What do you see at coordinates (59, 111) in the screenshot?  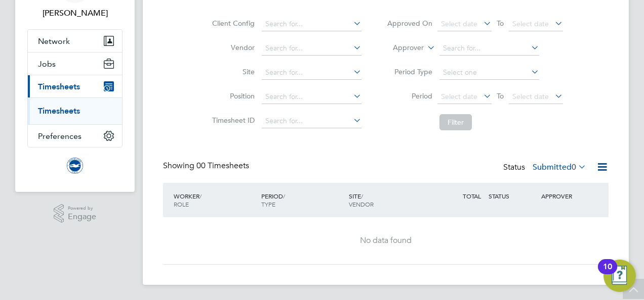 I see `a: Timesheets` at bounding box center [59, 111].